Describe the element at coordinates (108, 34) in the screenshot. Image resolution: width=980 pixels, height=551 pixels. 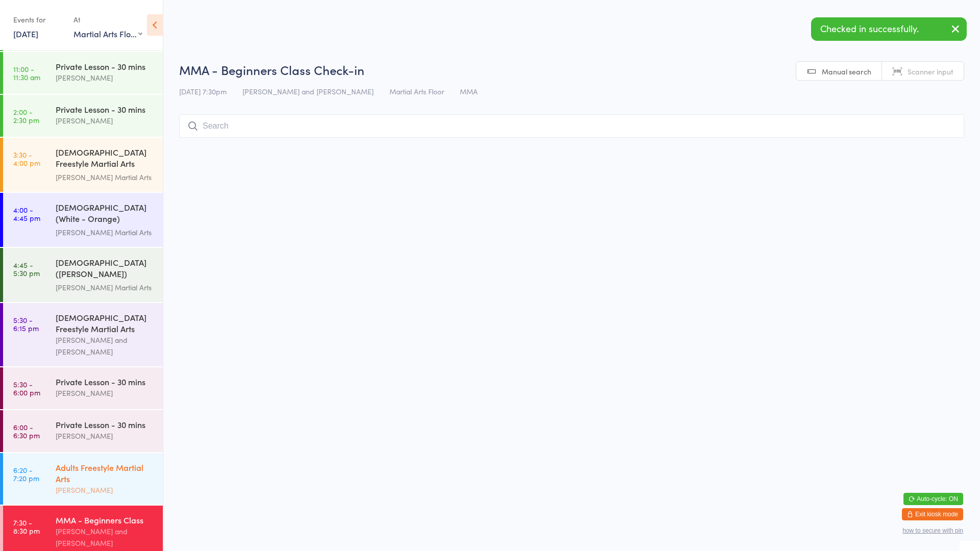
I see `div: Martial Arts Floor` at that location.